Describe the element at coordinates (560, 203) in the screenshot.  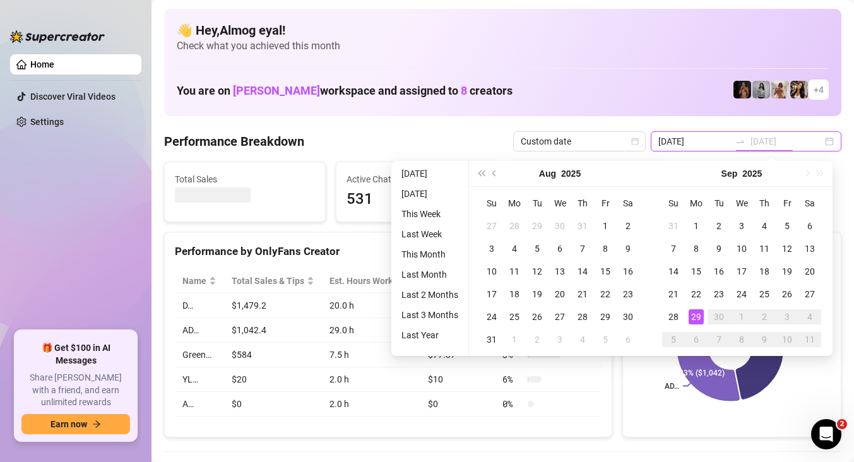
I see `th: We` at that location.